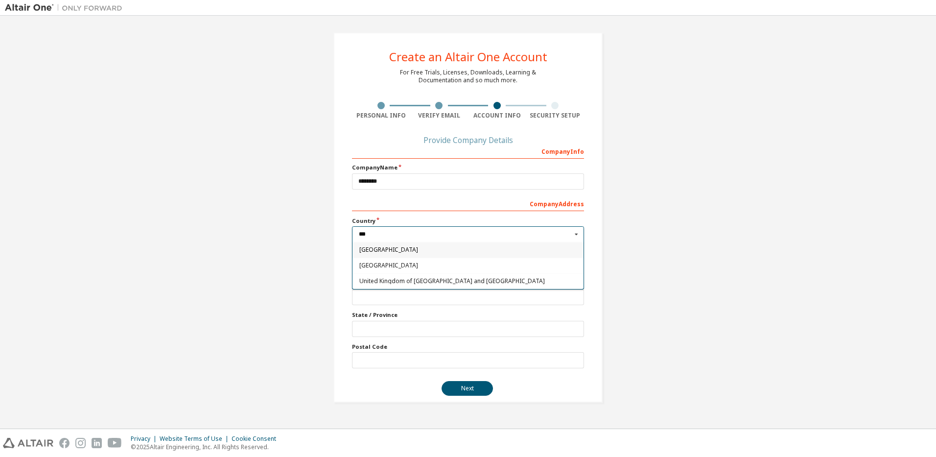 The width and height of the screenshot is (936, 457). Describe the element at coordinates (555, 116) in the screenshot. I see `div: Security Setup` at that location.